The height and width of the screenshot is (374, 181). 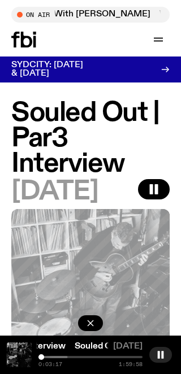 What do you see at coordinates (50, 364) in the screenshot?
I see `span: 0:03:17` at bounding box center [50, 364].